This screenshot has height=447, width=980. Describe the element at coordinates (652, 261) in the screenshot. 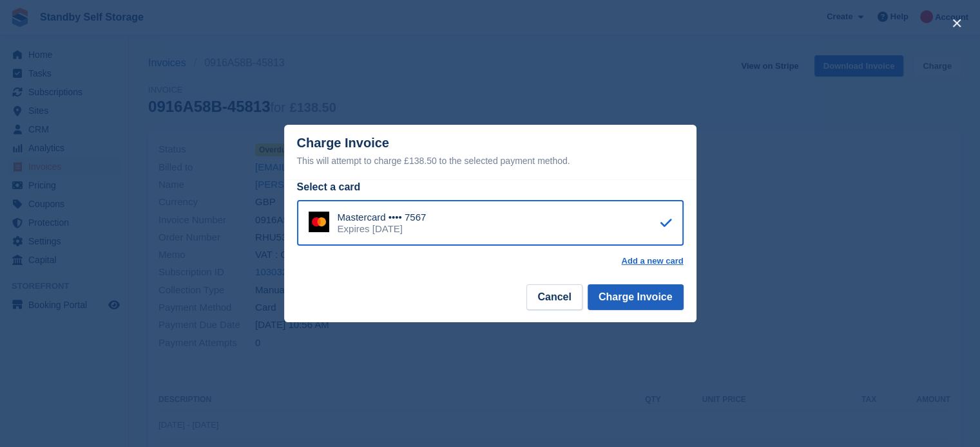

I see `a: Add a new card` at that location.